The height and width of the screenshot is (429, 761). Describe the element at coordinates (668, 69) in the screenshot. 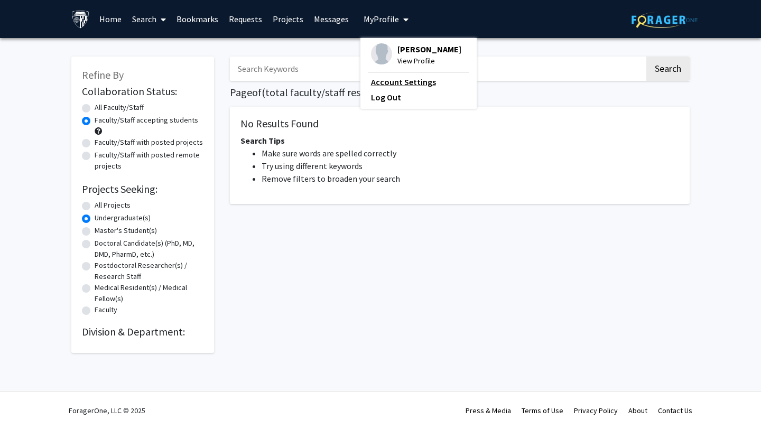

I see `button: Search` at that location.